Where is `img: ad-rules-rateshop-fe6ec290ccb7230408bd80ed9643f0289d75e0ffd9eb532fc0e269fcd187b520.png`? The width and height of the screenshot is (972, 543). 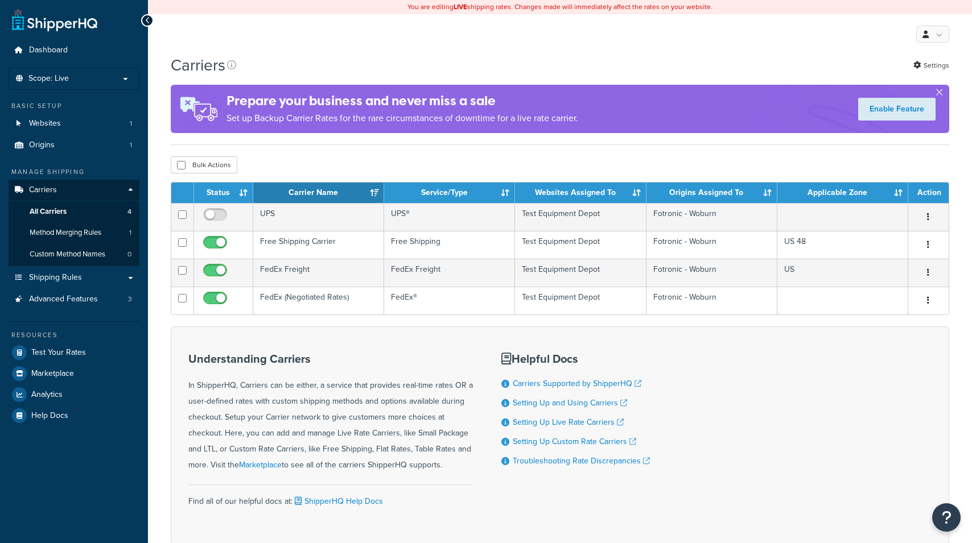
img: ad-rules-rateshop-fe6ec290ccb7230408bd80ed9643f0289d75e0ffd9eb532fc0e269fcd187b520.png is located at coordinates (199, 109).